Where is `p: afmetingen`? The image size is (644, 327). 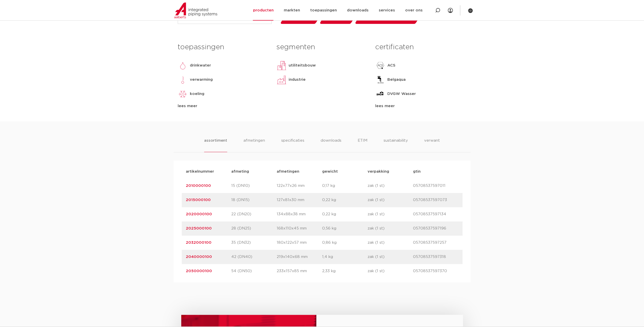
p: afmetingen is located at coordinates (299, 172).